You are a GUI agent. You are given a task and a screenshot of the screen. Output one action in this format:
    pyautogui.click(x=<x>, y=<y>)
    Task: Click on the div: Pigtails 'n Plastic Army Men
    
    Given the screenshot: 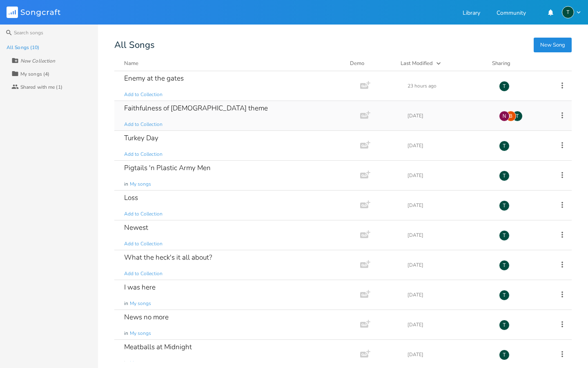 What is the action you would take?
    pyautogui.click(x=168, y=168)
    